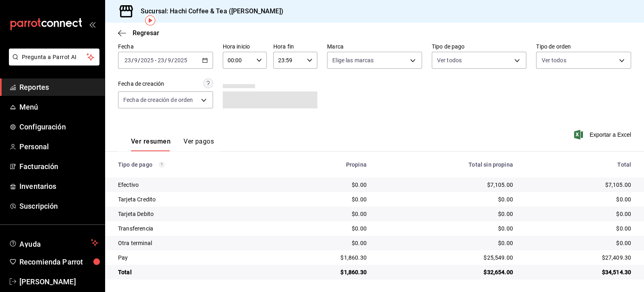 The height and width of the screenshot is (292, 644). What do you see at coordinates (58, 147) in the screenshot?
I see `span: Personal` at bounding box center [58, 147].